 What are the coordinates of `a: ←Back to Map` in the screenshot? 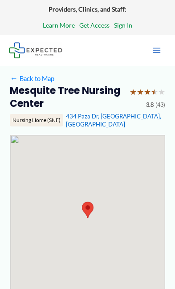 It's located at (32, 78).